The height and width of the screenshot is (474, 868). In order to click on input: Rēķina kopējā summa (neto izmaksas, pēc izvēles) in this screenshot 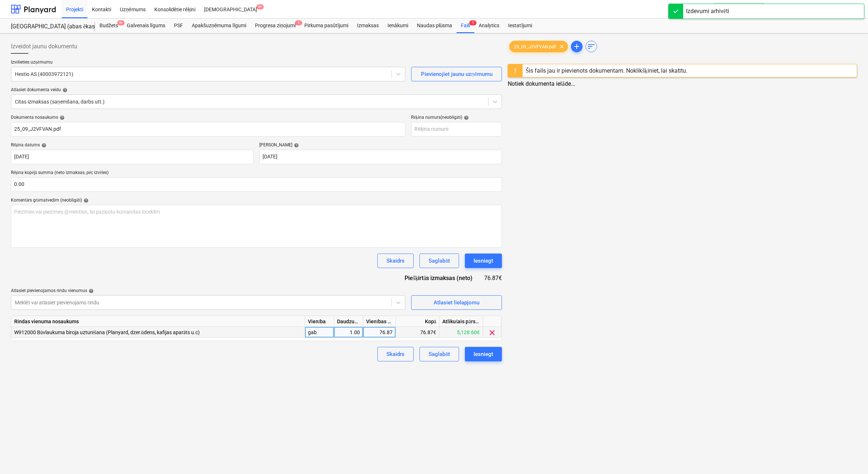, I will do `click(257, 184)`.